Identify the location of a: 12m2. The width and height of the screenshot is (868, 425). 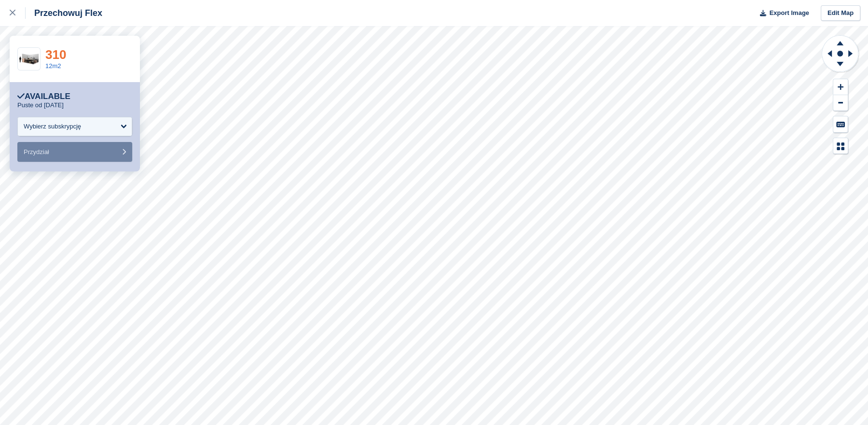
(53, 66).